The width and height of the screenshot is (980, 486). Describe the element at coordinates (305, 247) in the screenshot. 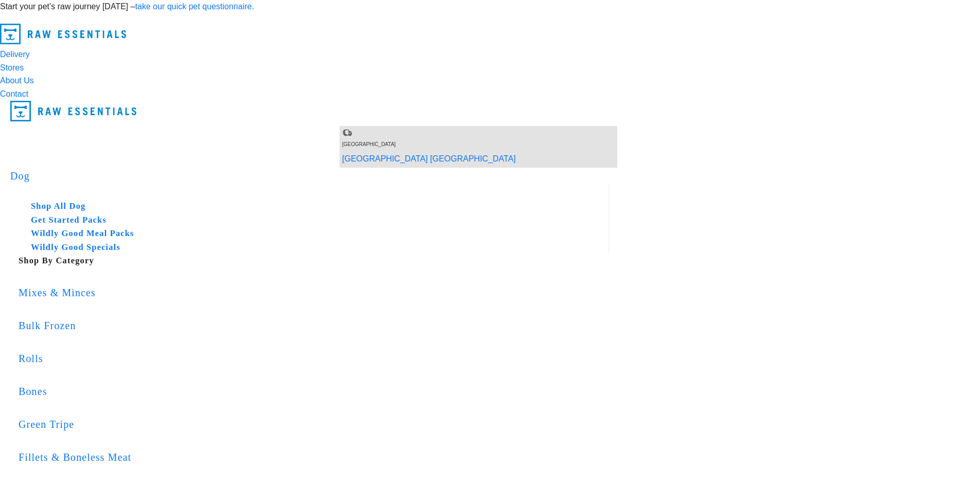

I see `a: Wildly Good Specials` at that location.